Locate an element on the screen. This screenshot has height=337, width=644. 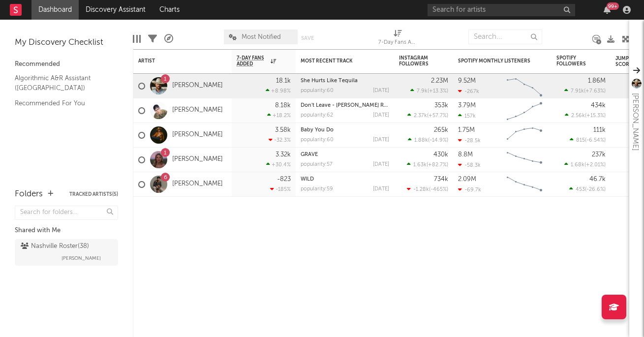
div: 353k is located at coordinates (441, 105).